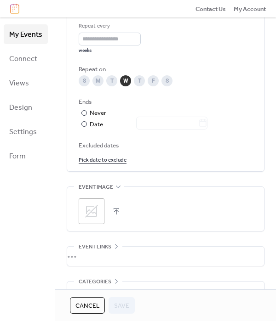 The image size is (276, 321). Describe the element at coordinates (164, 102) in the screenshot. I see `div: Ends` at that location.